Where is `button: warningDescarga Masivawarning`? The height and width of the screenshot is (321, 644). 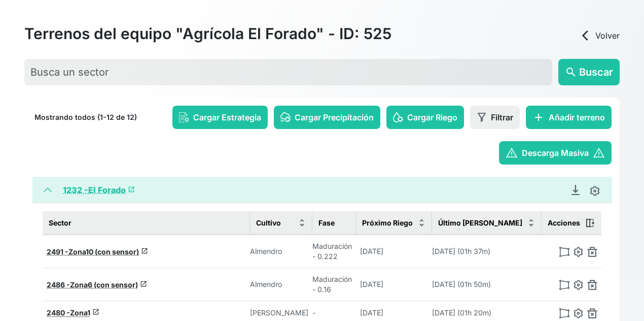 button: warningDescarga Masivawarning is located at coordinates (555, 153).